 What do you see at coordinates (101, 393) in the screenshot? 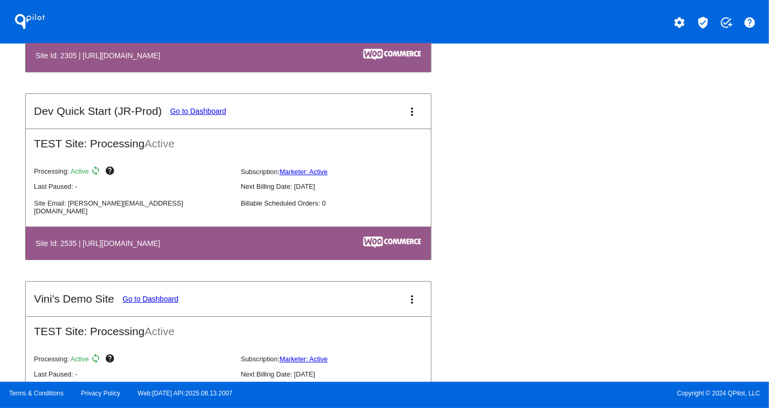
I see `a: Privacy Policy` at bounding box center [101, 393].